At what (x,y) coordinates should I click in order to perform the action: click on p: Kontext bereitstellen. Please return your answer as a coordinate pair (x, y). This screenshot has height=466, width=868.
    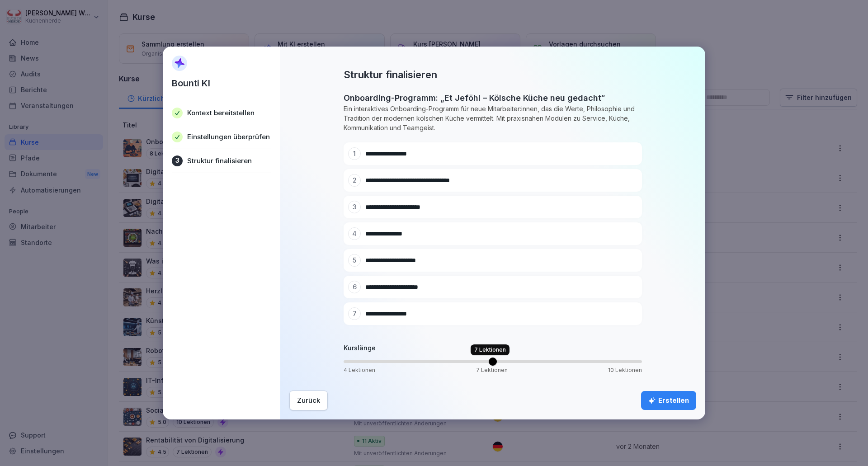
    Looking at the image, I should click on (220, 113).